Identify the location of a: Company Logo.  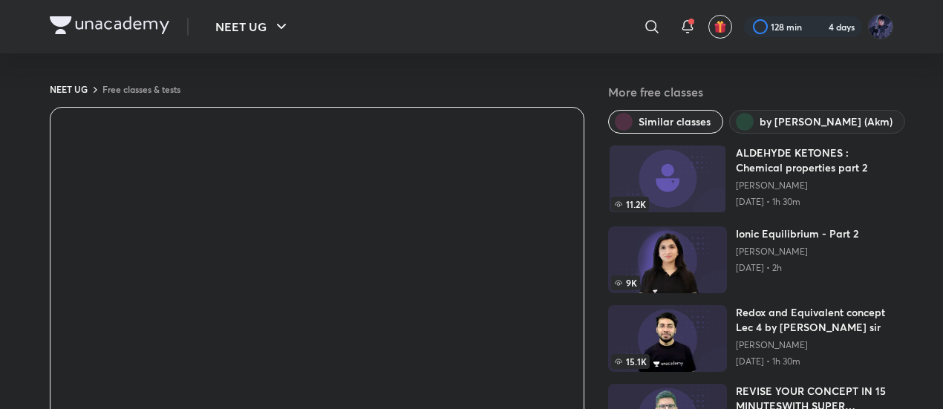
(109, 27).